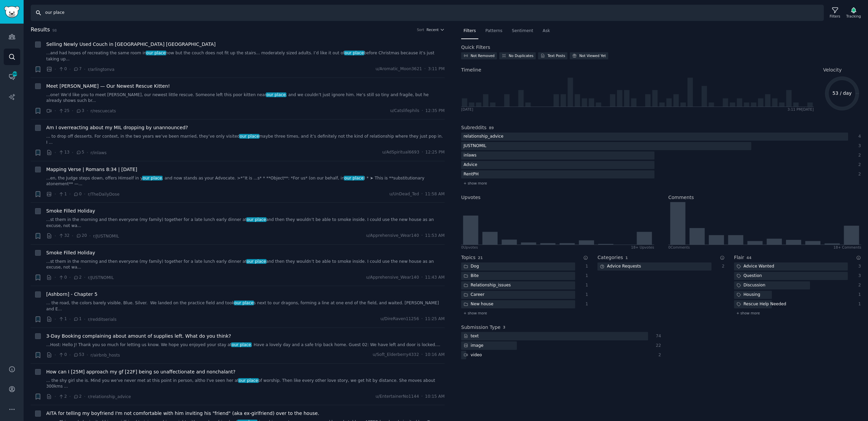 The height and width of the screenshot is (421, 868). What do you see at coordinates (484, 137) in the screenshot?
I see `div: relationship_advice` at bounding box center [484, 137].